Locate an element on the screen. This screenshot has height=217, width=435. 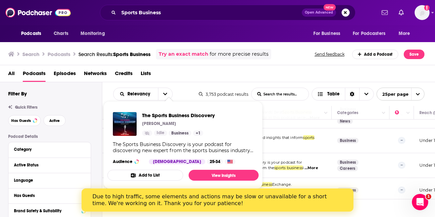
a: Add a Podcast is located at coordinates (376, 54).